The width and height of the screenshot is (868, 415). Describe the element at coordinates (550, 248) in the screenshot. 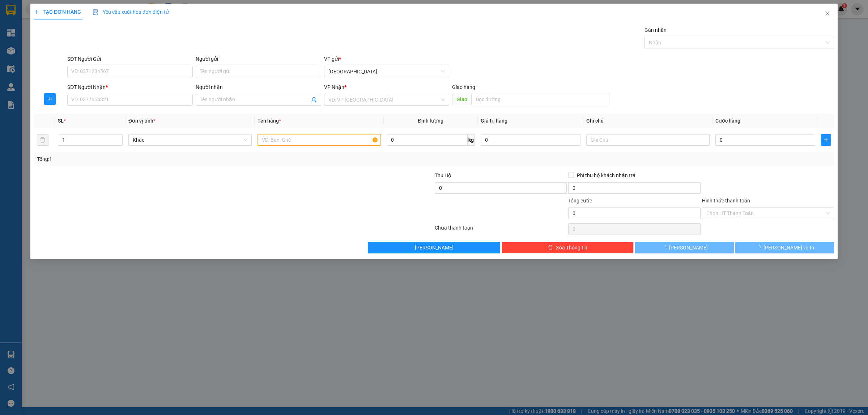

I see `span: delete` at that location.